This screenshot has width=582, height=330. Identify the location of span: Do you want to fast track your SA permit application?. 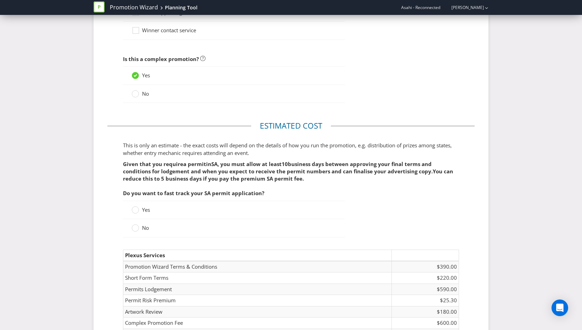
(194, 193).